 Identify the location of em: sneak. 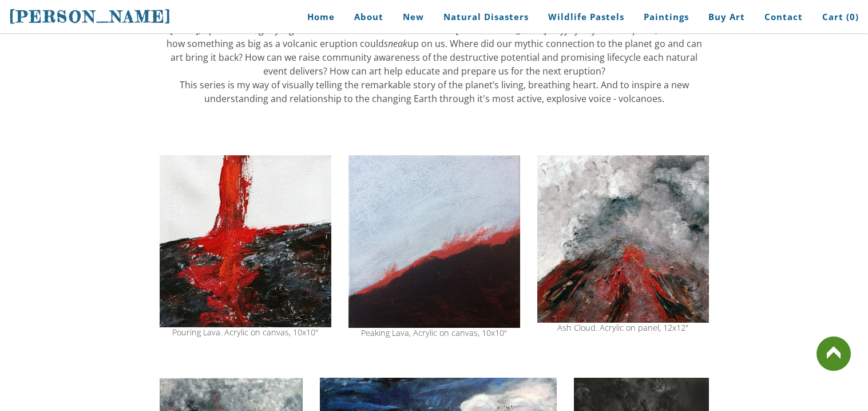
(396, 44).